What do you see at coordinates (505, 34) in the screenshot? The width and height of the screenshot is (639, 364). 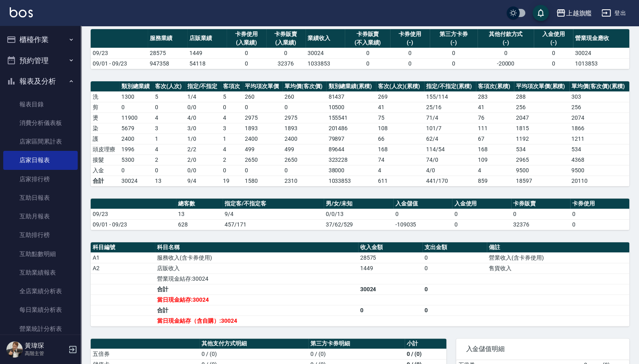 I see `div: 其他付款方式` at bounding box center [505, 34].